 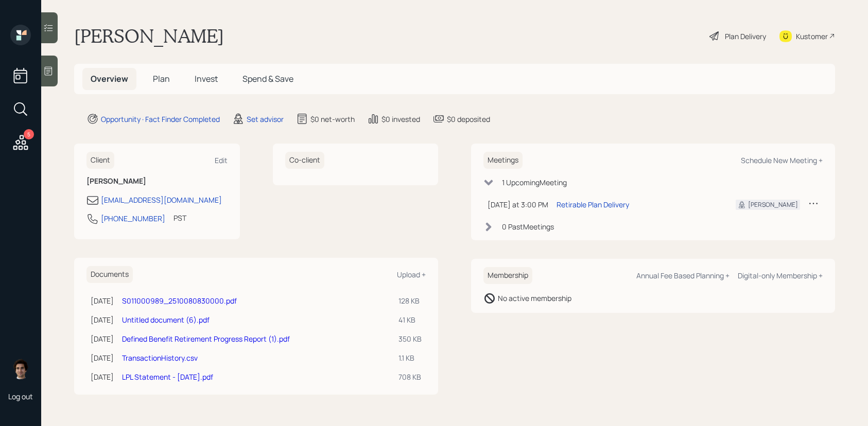 I want to click on a: S011000989_2510080830000.pdf, so click(x=179, y=301).